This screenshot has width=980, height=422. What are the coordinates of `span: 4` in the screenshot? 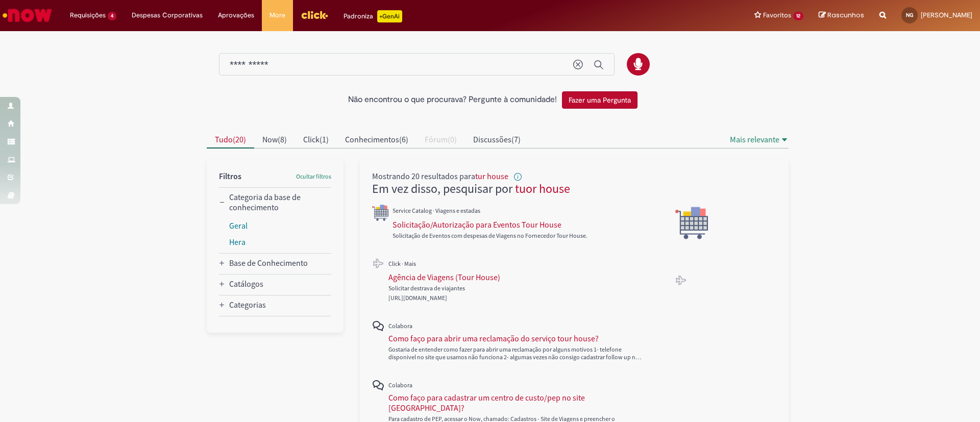 It's located at (112, 16).